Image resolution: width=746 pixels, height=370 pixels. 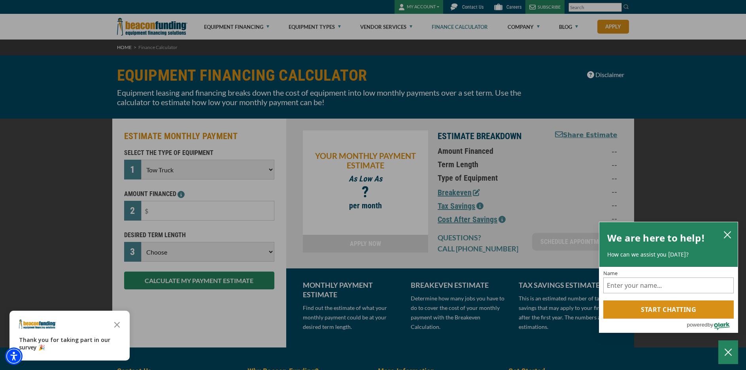 What do you see at coordinates (70, 344) in the screenshot?
I see `p: Thank you for taking part in our survey 🎉` at bounding box center [70, 344].